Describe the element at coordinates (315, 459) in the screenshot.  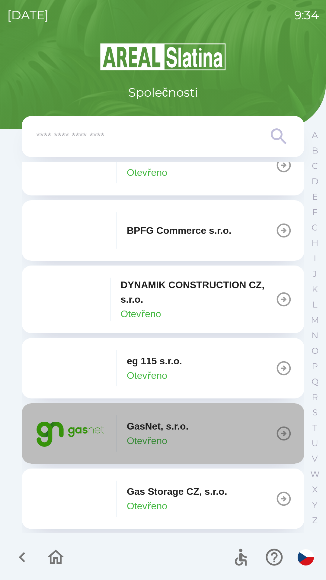
I see `button: V` at that location.